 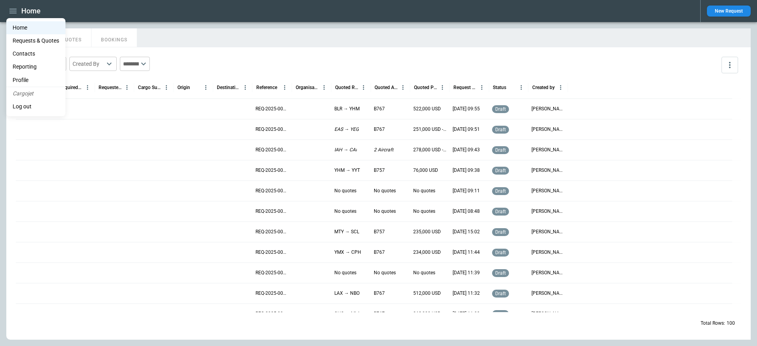 What do you see at coordinates (36, 80) in the screenshot?
I see `li: Profile` at bounding box center [36, 80].